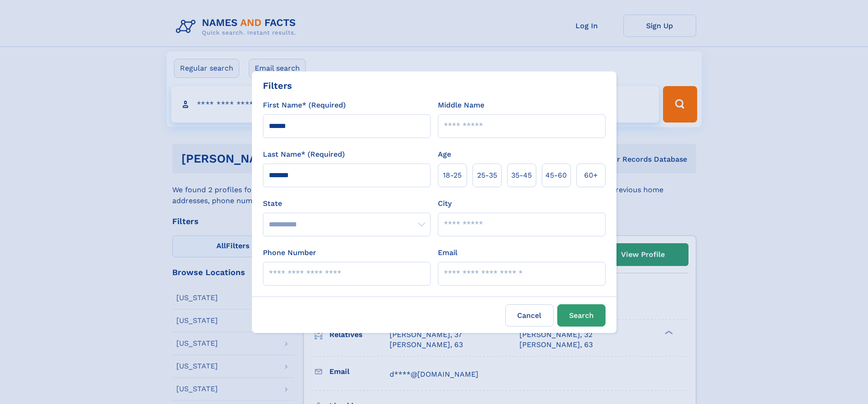 The image size is (868, 404). What do you see at coordinates (591, 175) in the screenshot?
I see `span: 60+` at bounding box center [591, 175].